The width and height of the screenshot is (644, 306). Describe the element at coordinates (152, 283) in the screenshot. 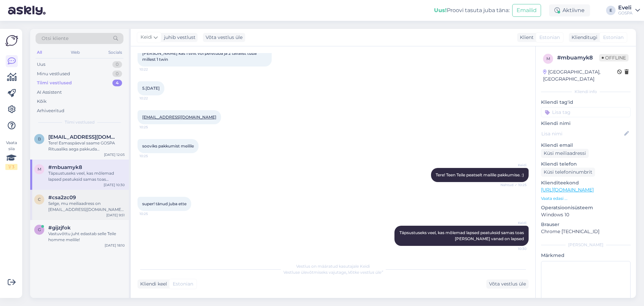

I see `div: Kliendi keel` at that location.